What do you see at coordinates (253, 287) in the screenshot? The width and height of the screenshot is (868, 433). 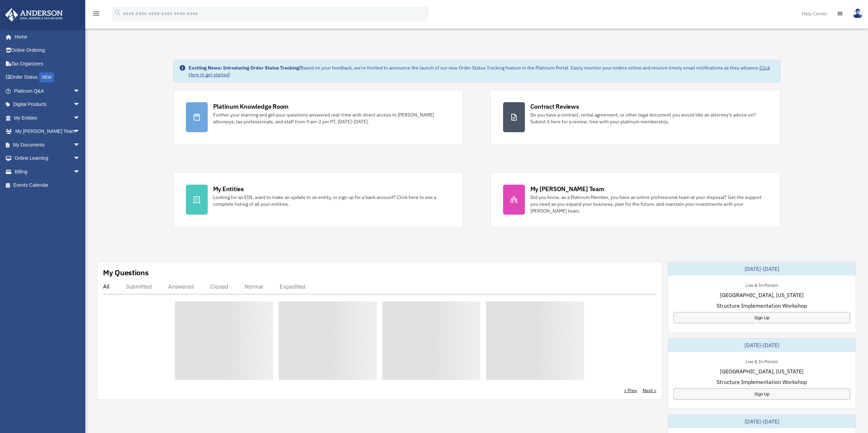 I see `div: Normal` at bounding box center [253, 287].